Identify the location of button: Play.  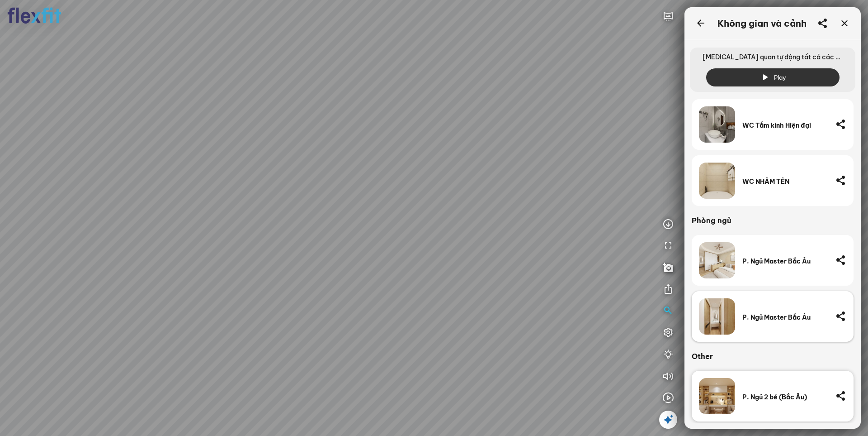
(773, 77).